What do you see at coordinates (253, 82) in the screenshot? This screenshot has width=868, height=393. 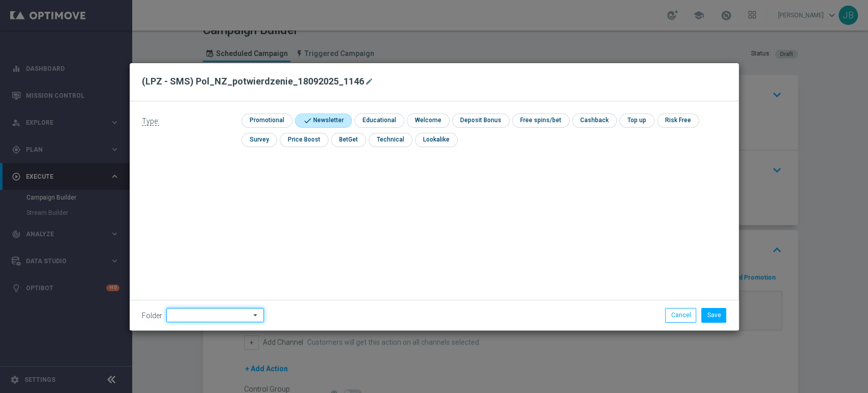 I see `h2: (LPZ - SMS) Pol_NZ_potwierdzenie_18092025_1146` at bounding box center [253, 82].